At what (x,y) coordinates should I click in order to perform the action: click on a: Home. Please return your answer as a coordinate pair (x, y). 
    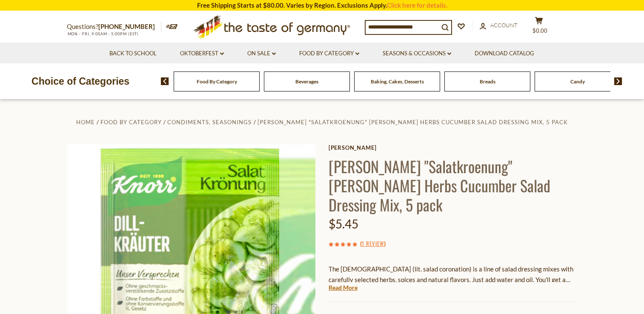
    Looking at the image, I should click on (85, 122).